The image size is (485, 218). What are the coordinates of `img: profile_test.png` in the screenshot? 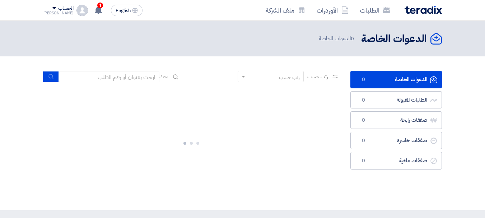 It's located at (82, 10).